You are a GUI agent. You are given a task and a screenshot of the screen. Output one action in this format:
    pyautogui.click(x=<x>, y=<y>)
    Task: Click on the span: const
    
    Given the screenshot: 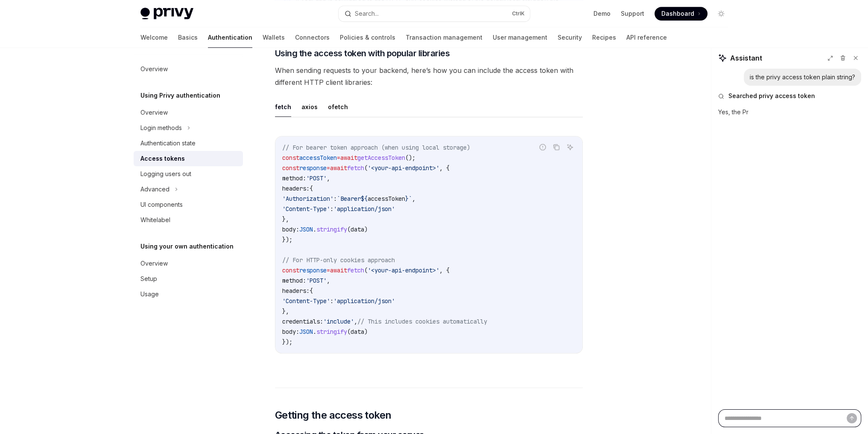 What is the action you would take?
    pyautogui.click(x=291, y=158)
    